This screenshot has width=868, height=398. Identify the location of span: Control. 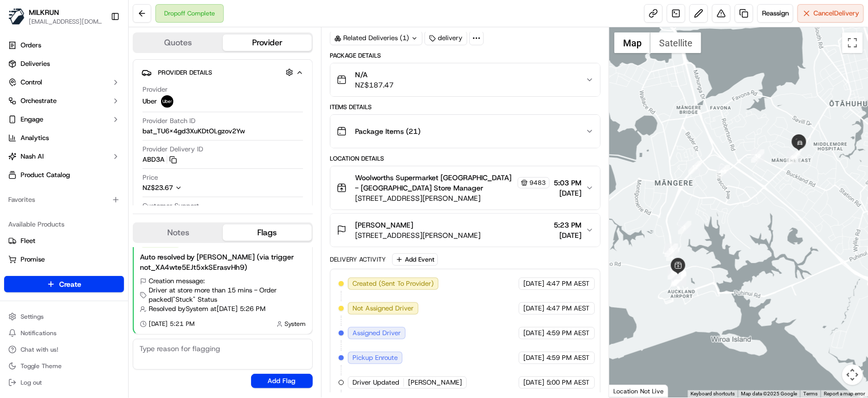
(31, 83).